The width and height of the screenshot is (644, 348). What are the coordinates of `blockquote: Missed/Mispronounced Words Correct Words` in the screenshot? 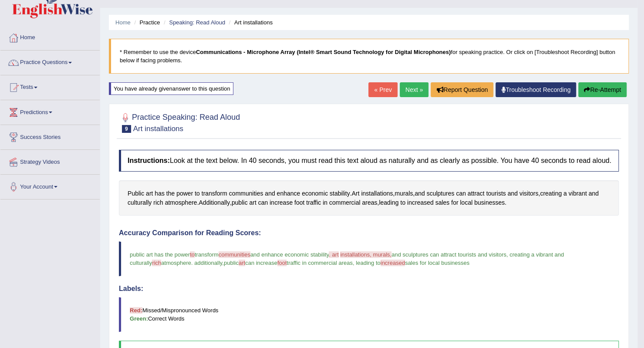 It's located at (369, 315).